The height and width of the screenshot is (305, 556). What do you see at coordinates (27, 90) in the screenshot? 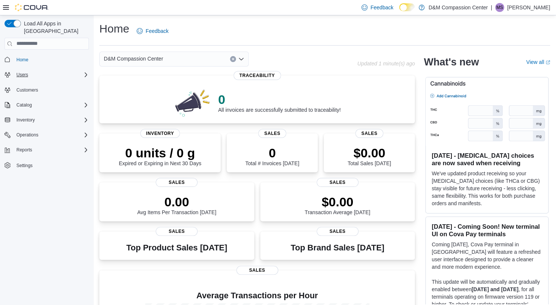
I see `a: Customers` at bounding box center [27, 90].